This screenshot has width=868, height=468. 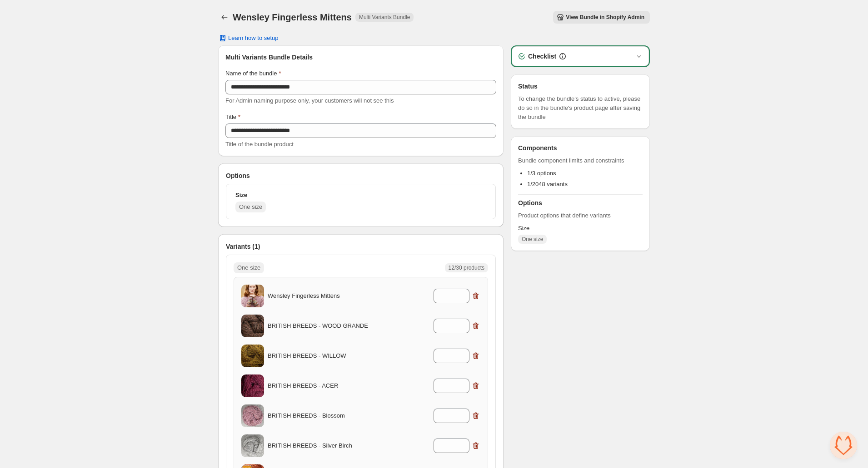 I want to click on img: BRITISH BREEDS - Silver Birch, so click(x=253, y=446).